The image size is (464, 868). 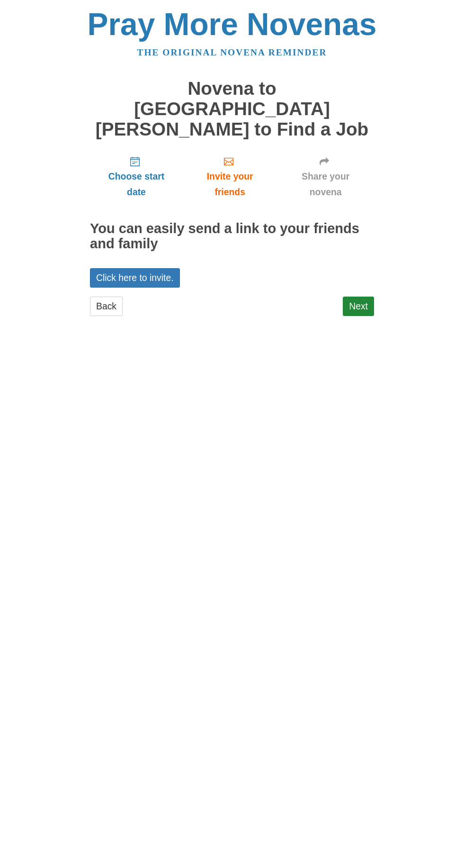 I want to click on span: Share your novena, so click(x=325, y=184).